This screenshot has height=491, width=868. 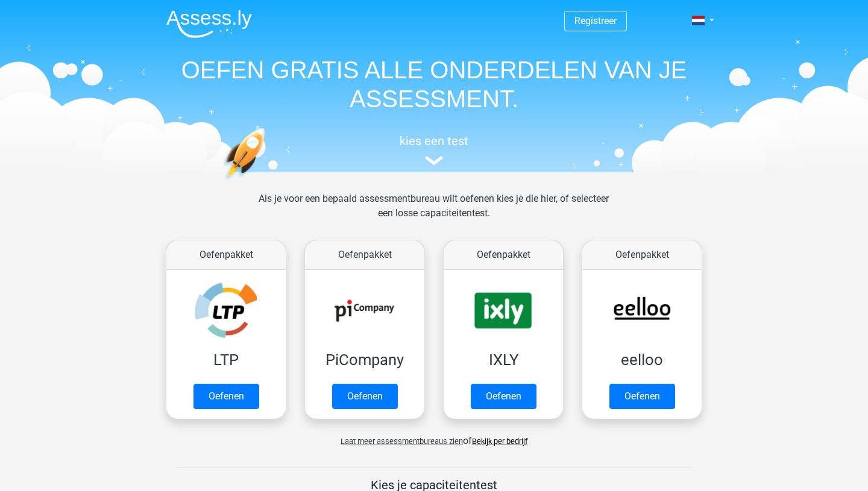 I want to click on img: assessment, so click(x=434, y=160).